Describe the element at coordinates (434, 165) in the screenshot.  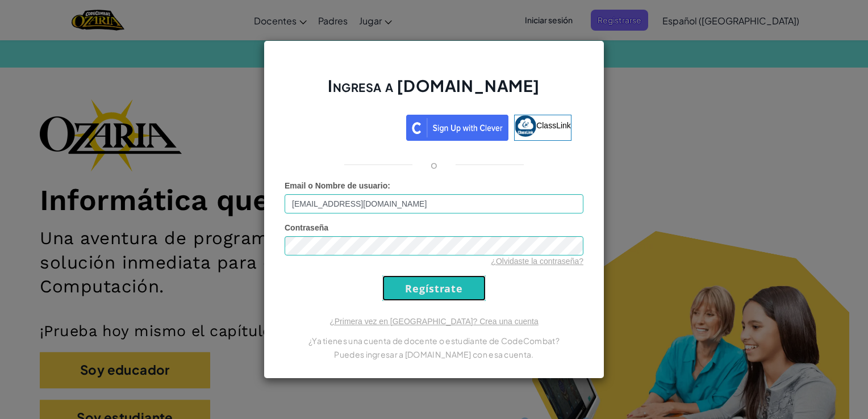
I see `p: o` at that location.